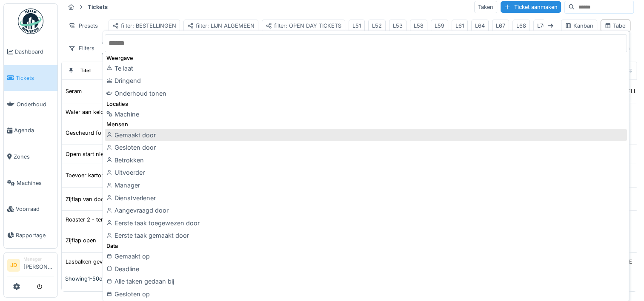 The height and width of the screenshot is (301, 644). I want to click on span: Voorraad, so click(35, 209).